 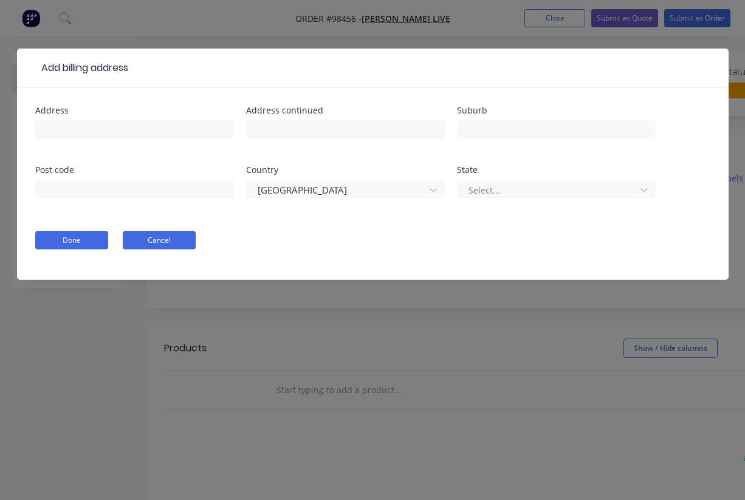 I want to click on button: Cancel, so click(x=159, y=240).